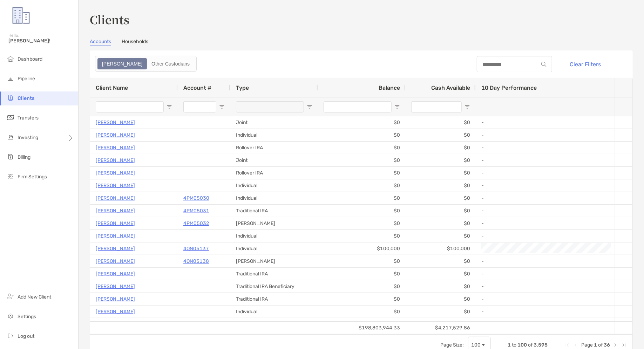 The image size is (644, 349). Describe the element at coordinates (567, 345) in the screenshot. I see `div: First Page` at that location.